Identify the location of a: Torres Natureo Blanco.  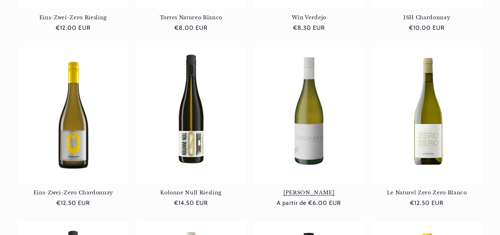
(191, 18).